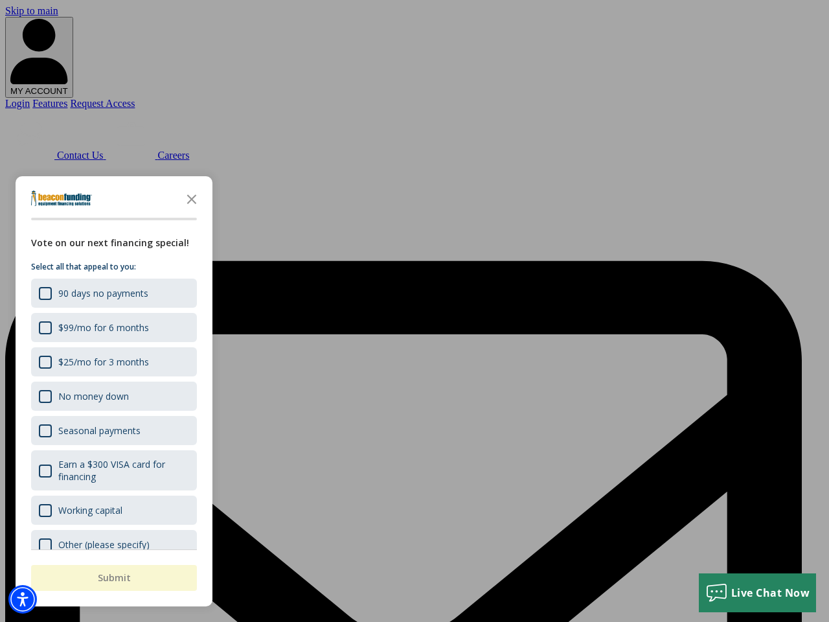 This screenshot has width=829, height=622. What do you see at coordinates (192, 198) in the screenshot?
I see `button: Close the survey` at bounding box center [192, 198].